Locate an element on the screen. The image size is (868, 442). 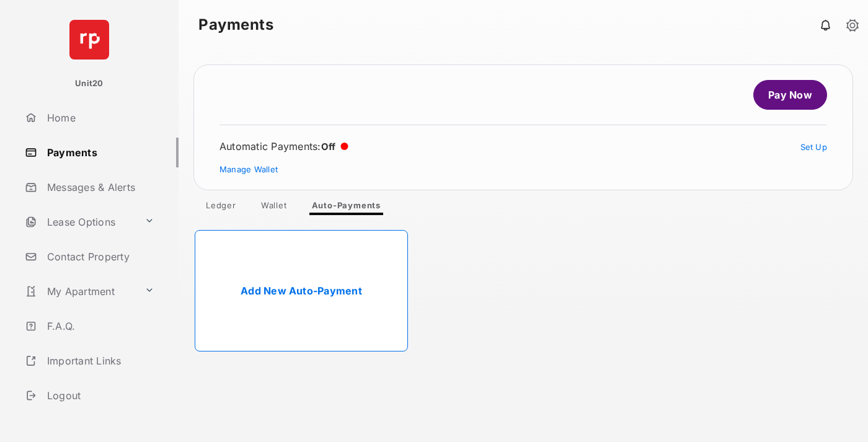
a: Ledger is located at coordinates (221, 208).